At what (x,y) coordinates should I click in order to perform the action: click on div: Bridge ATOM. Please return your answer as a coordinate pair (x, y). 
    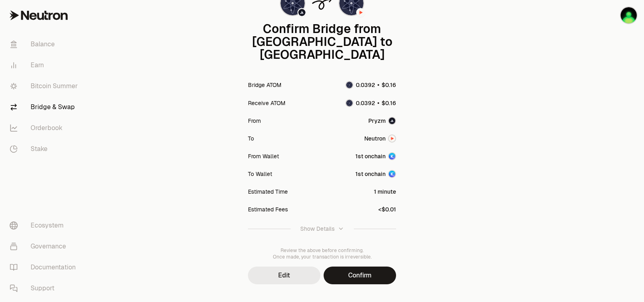
    Looking at the image, I should click on (264, 85).